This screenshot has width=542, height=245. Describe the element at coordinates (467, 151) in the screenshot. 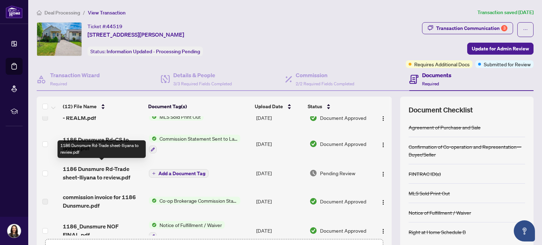

I see `div: Confirmation of Co-operation and Representation—Buyer/Seller` at that location.